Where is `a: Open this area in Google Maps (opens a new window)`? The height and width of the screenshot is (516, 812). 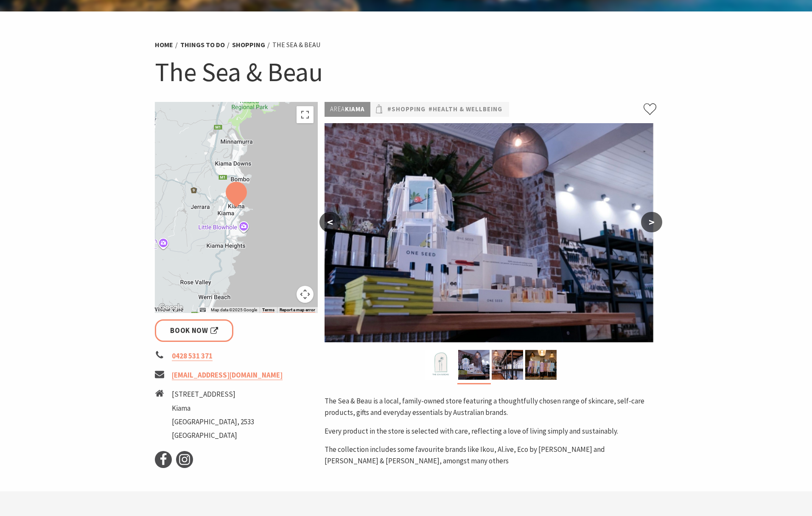 a: Open this area in Google Maps (opens a new window) is located at coordinates (171, 307).